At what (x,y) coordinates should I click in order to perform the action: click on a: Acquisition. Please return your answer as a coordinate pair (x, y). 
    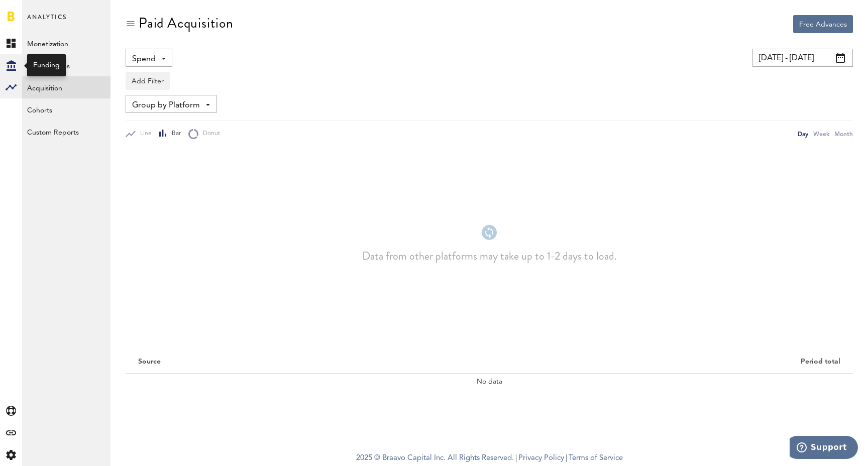
    Looking at the image, I should click on (66, 87).